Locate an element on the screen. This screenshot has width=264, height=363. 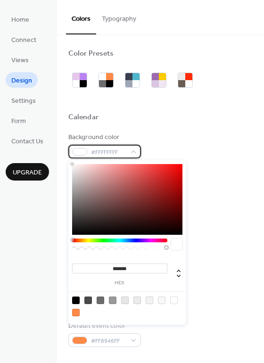
div: rgb(108, 108, 108) is located at coordinates (100, 300).